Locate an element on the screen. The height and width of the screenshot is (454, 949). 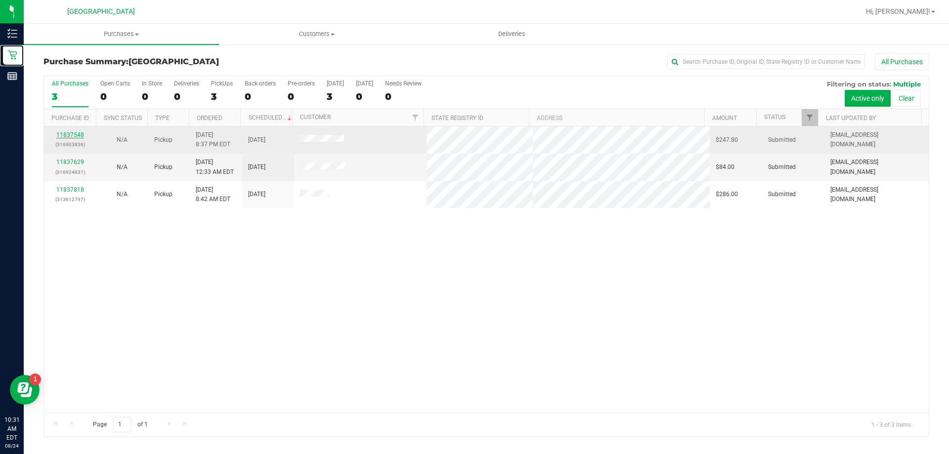
p: 08/24 is located at coordinates (12, 446).